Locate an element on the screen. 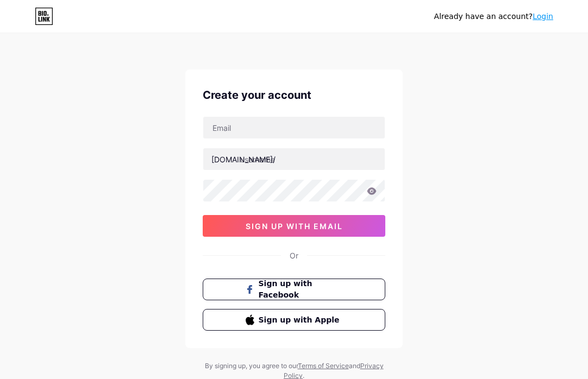  a: Login is located at coordinates (543, 17).